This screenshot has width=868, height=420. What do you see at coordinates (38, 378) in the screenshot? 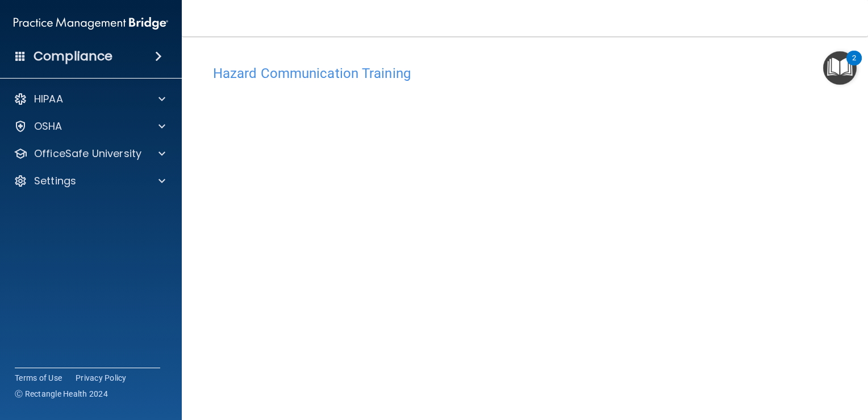
I see `a: Terms of Use` at bounding box center [38, 378].